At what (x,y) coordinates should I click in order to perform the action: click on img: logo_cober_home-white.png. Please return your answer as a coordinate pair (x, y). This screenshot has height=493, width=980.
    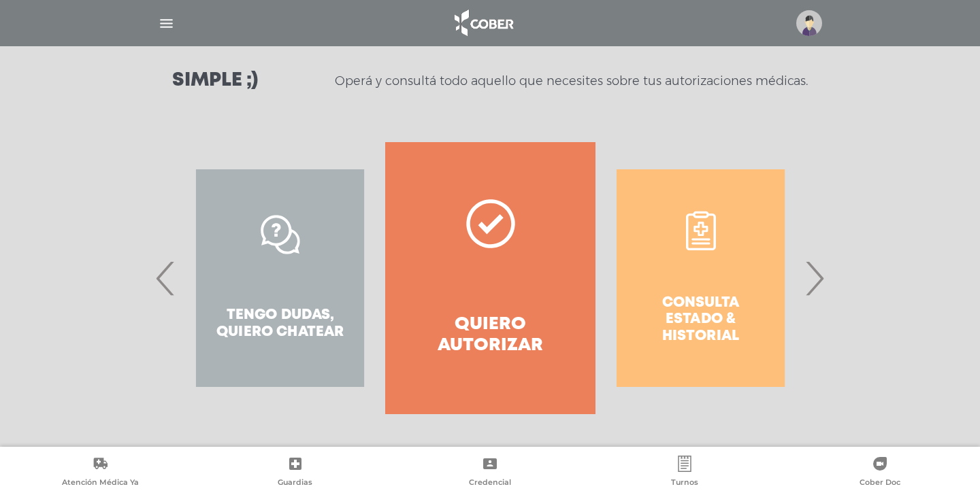
    Looking at the image, I should click on (482, 23).